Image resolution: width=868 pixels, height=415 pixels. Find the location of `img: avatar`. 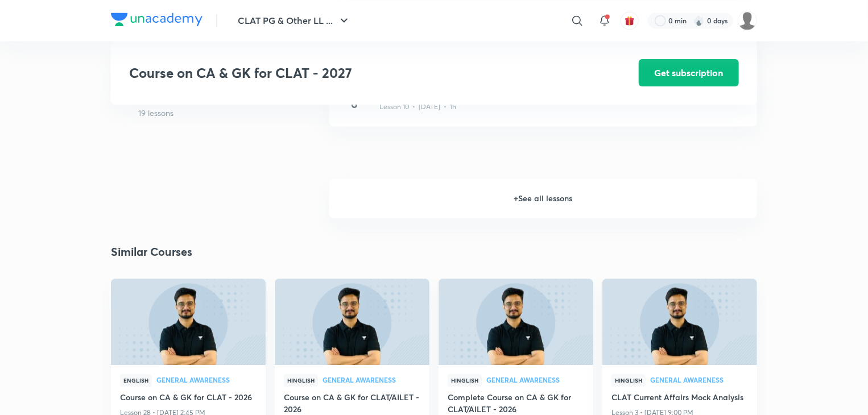

img: avatar is located at coordinates (630, 21).